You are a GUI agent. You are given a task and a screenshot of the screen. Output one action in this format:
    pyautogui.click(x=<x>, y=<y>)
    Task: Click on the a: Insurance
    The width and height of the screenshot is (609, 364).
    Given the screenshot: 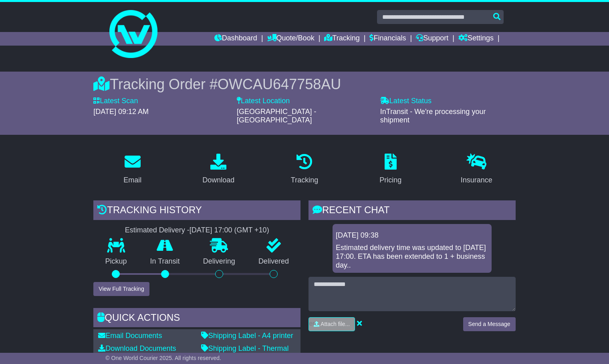 What is the action you would take?
    pyautogui.click(x=476, y=170)
    